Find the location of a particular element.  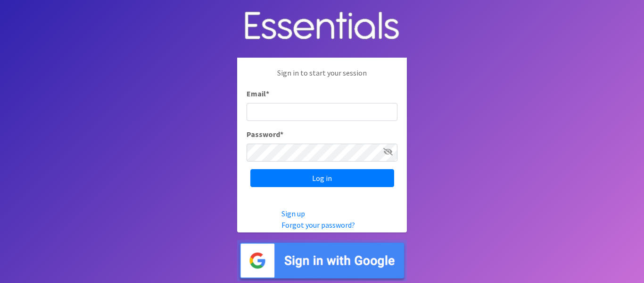

img: Sign in with Google is located at coordinates (322, 260).